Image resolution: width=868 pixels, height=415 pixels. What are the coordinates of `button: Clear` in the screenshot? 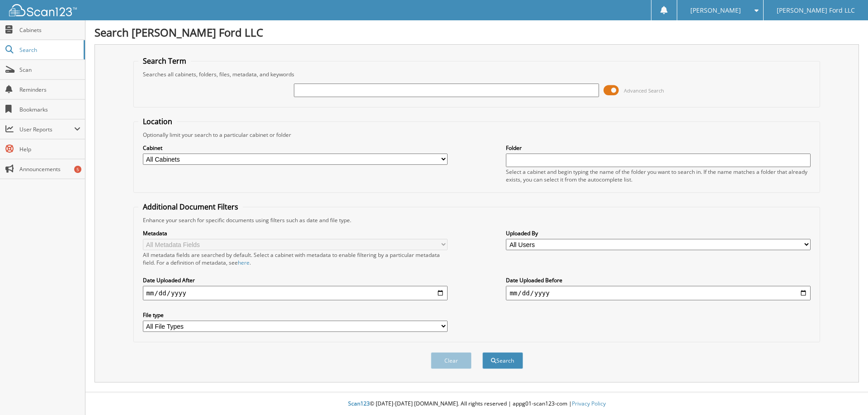 It's located at (451, 360).